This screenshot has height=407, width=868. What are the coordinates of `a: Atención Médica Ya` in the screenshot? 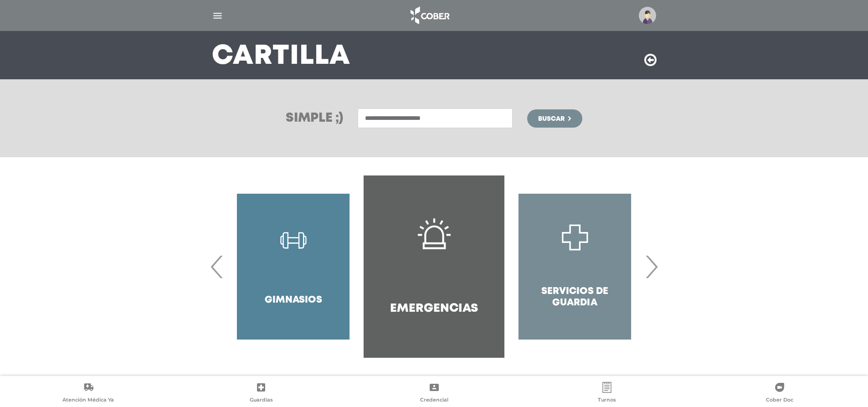 It's located at (88, 393).